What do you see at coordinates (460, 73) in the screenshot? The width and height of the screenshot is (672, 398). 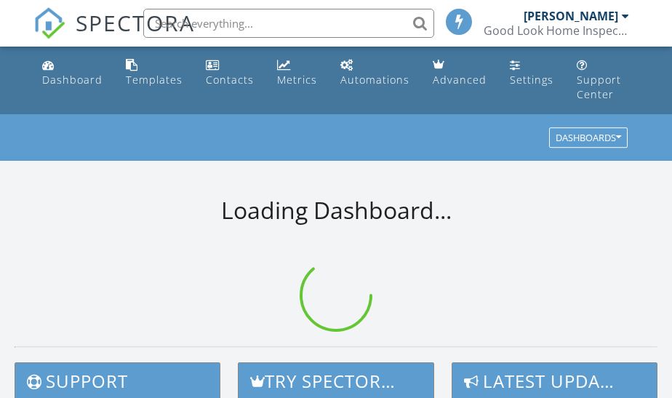 I see `a: Advanced` at bounding box center [460, 73].